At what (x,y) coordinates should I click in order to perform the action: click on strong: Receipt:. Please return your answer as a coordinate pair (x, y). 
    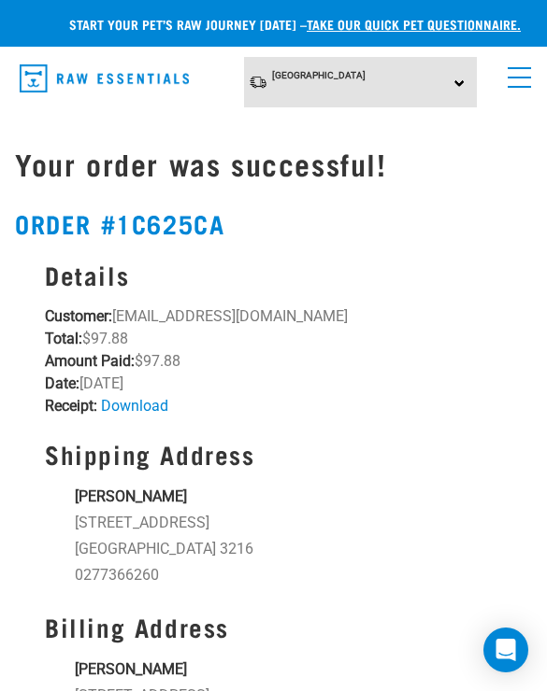
    Looking at the image, I should click on (71, 405).